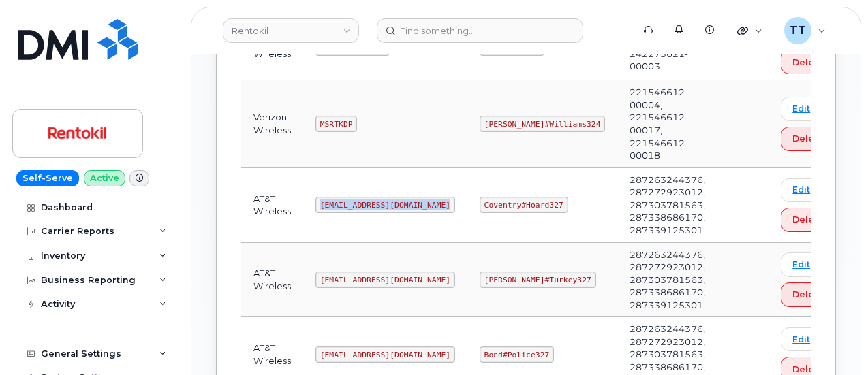 This screenshot has height=375, width=868. What do you see at coordinates (272, 124) in the screenshot?
I see `td: Verizon Wireless` at bounding box center [272, 124].